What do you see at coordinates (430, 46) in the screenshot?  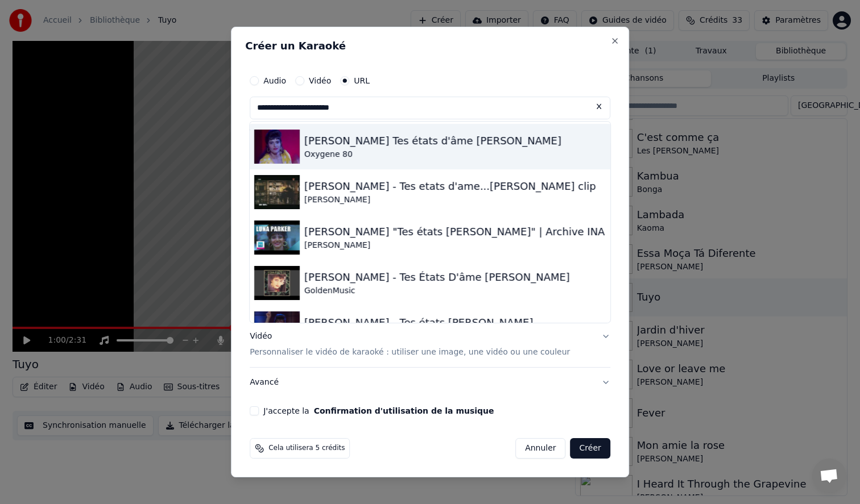 I see `h2: Créer un Karaoké` at bounding box center [430, 46].